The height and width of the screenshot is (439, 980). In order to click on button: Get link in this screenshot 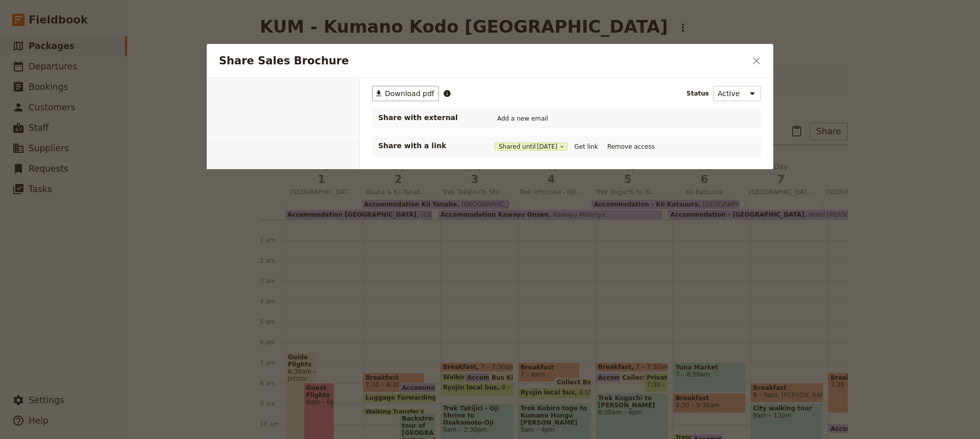, I will do `click(586, 147)`.